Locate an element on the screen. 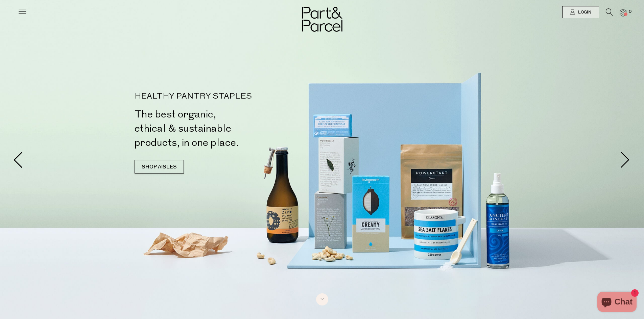 The width and height of the screenshot is (644, 319). span: 0 is located at coordinates (630, 12).